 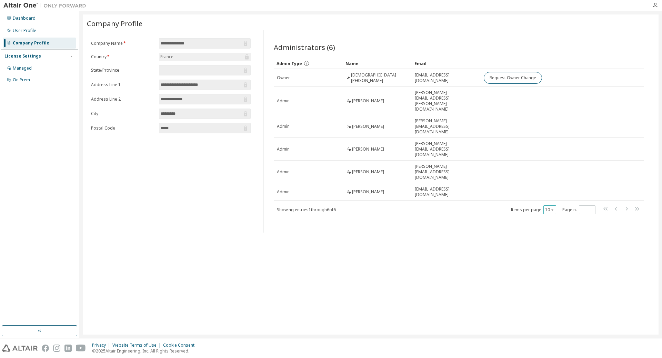 I want to click on span: Administrators (6), so click(x=305, y=47).